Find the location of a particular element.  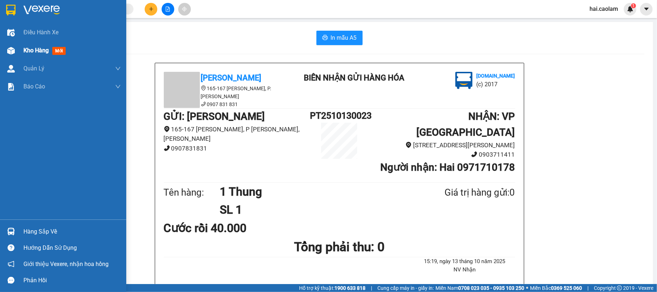

span: aim is located at coordinates (184, 9).